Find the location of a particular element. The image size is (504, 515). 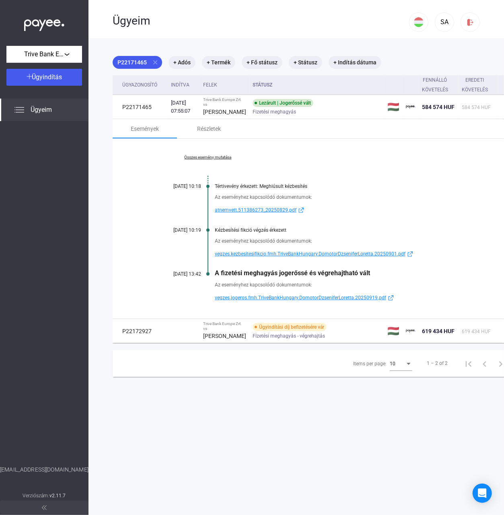

div: Lezárult | Jogerőssé vált is located at coordinates (283, 103).